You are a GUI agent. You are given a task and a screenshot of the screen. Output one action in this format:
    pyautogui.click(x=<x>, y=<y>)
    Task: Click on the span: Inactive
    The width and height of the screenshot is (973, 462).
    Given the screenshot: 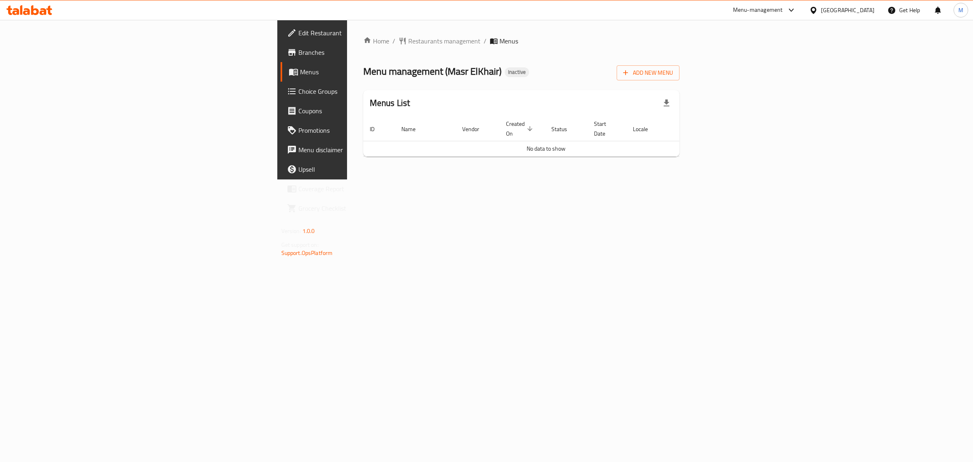 What is the action you would take?
    pyautogui.click(x=517, y=72)
    